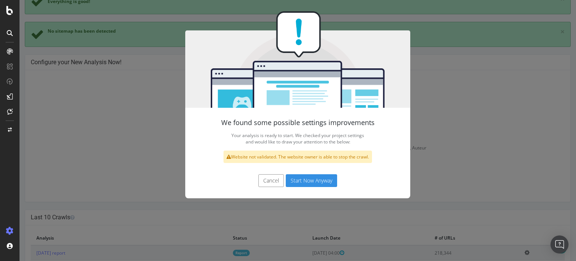 The height and width of the screenshot is (261, 576). What do you see at coordinates (560, 244) in the screenshot?
I see `div: Open Intercom Messenger` at bounding box center [560, 244].